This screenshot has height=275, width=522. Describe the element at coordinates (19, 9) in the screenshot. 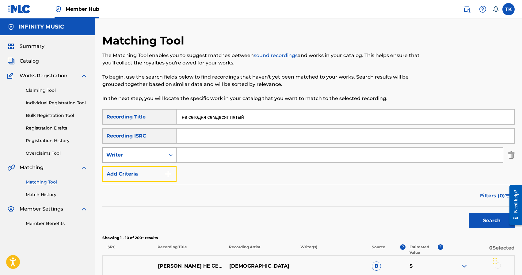

I see `img: MLC Logo` at that location.